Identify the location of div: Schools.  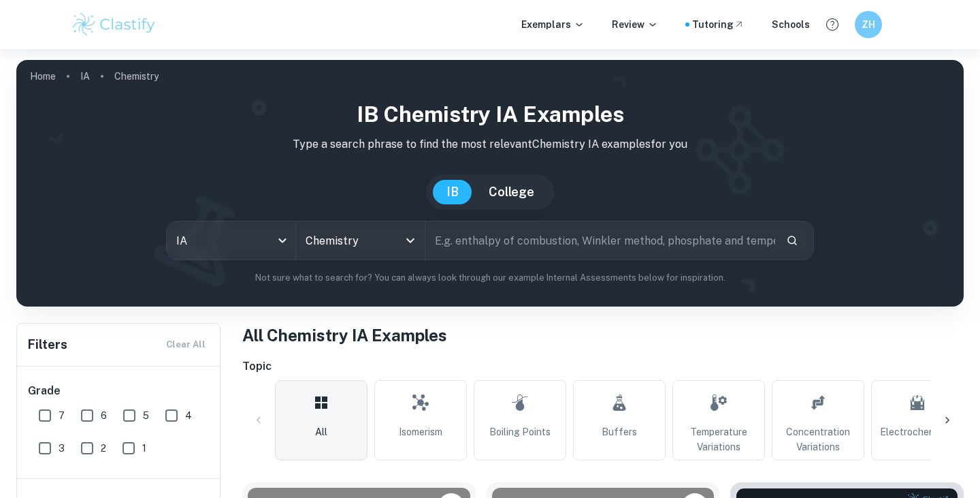
(791, 25).